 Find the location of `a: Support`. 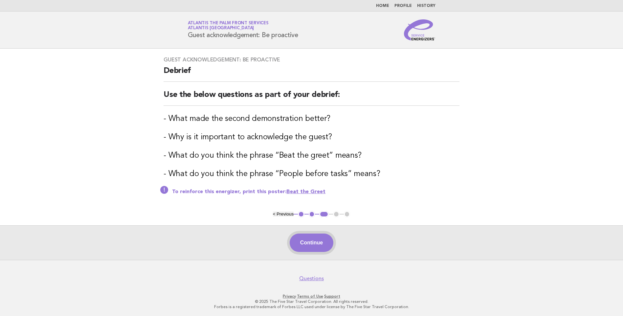

a: Support is located at coordinates (332, 296).